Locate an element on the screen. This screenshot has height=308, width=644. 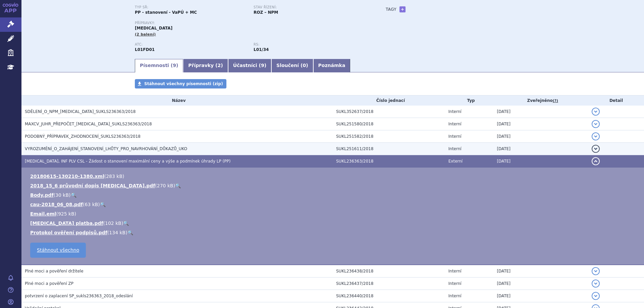
td: SUKL251582/2018 is located at coordinates (389, 137).